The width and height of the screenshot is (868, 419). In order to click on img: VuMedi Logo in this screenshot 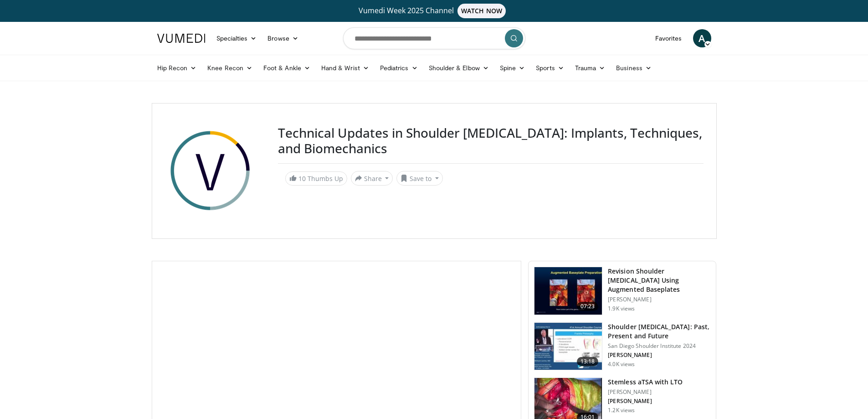, I will do `click(182, 38)`.